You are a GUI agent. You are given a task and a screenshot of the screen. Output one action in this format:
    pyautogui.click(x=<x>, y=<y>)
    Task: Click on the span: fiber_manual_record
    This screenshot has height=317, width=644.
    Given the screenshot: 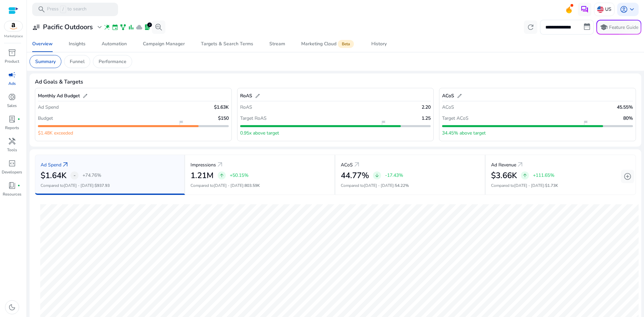 What is the action you would take?
    pyautogui.click(x=19, y=186)
    